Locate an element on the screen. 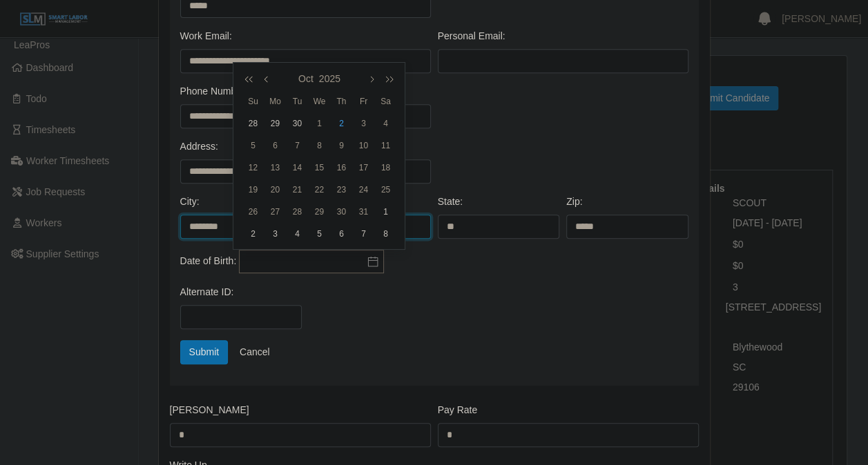  td: 2025-10-27 is located at coordinates (275, 212).